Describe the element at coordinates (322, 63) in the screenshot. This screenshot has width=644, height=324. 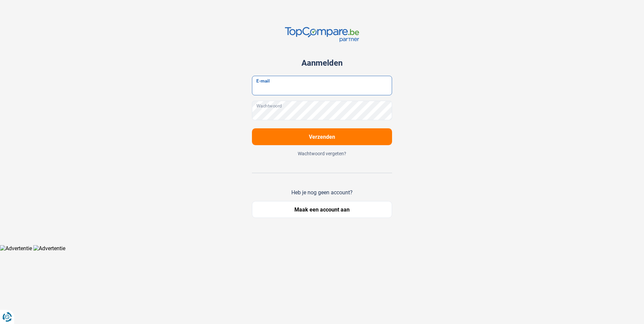
I see `div: Aanmelden` at that location.